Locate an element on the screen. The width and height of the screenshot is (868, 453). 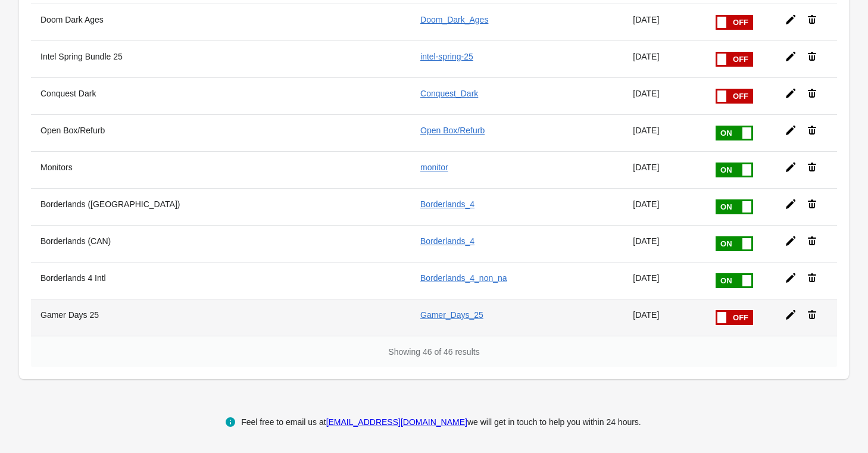
a: Conquest_Dark is located at coordinates (449, 94).